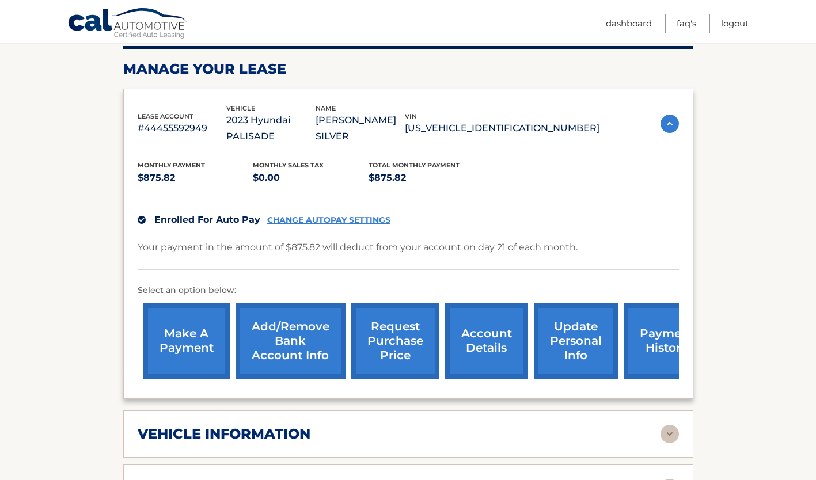 The image size is (816, 480). What do you see at coordinates (224, 434) in the screenshot?
I see `h2: vehicle information` at bounding box center [224, 434].